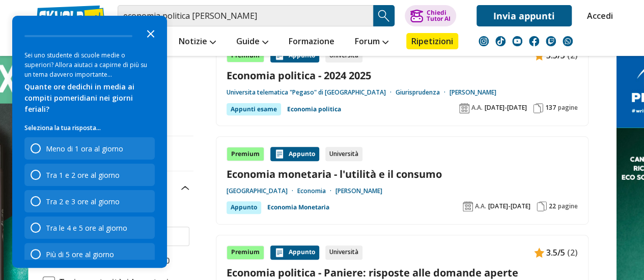 The height and width of the screenshot is (280, 644). Describe the element at coordinates (402, 272) in the screenshot. I see `a: Economia politica - Paniere: risposte alle domande aperte` at that location.